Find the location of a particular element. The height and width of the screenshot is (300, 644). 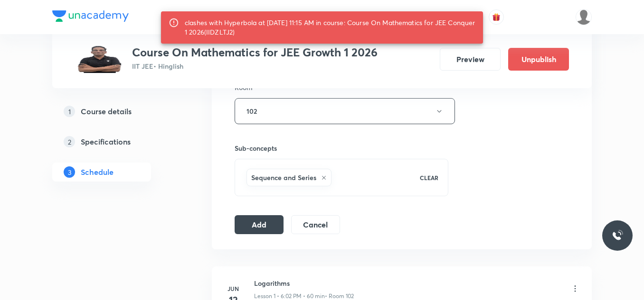

a: 2Specifications is located at coordinates (117, 142).